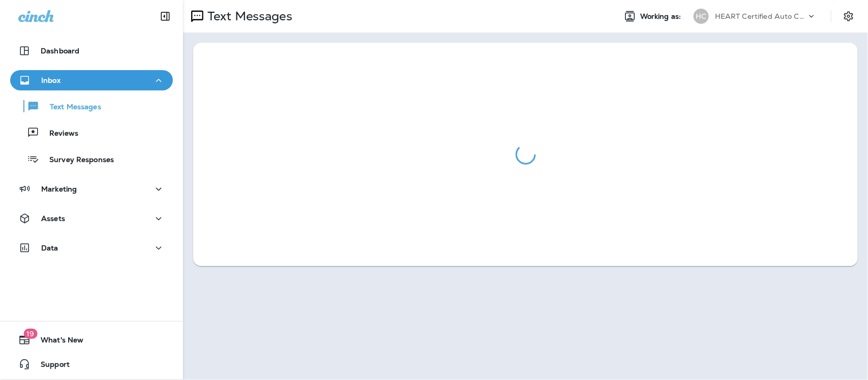 The image size is (868, 380). Describe the element at coordinates (50, 366) in the screenshot. I see `span: Support` at that location.